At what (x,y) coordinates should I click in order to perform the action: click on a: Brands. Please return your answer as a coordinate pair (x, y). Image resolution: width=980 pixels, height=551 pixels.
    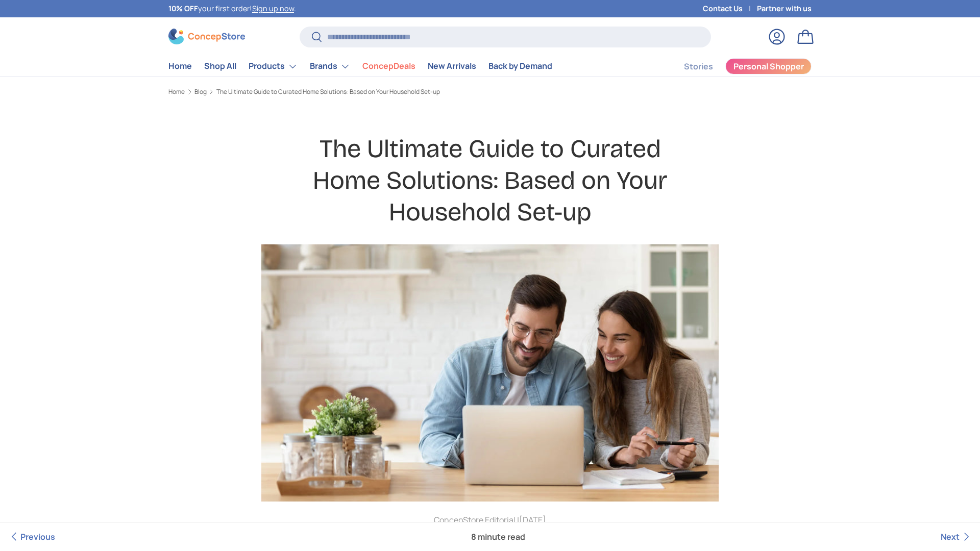
    Looking at the image, I should click on (330, 66).